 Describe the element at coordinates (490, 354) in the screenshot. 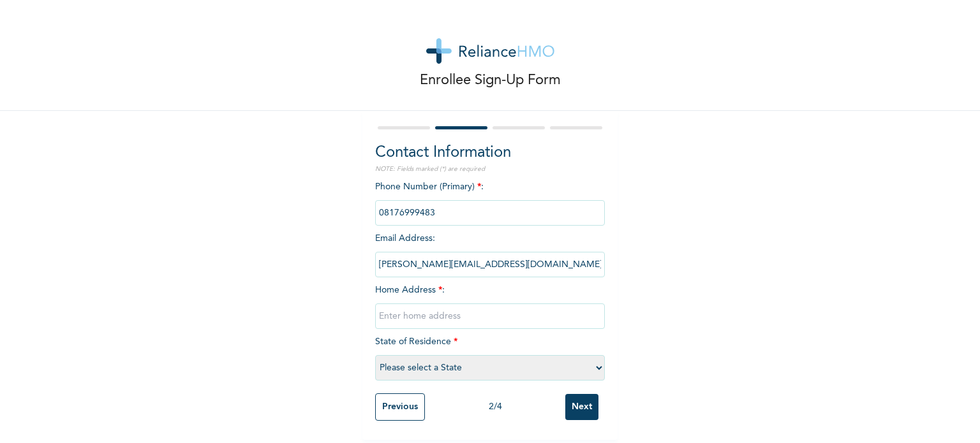

I see `span: State of Residence` at that location.